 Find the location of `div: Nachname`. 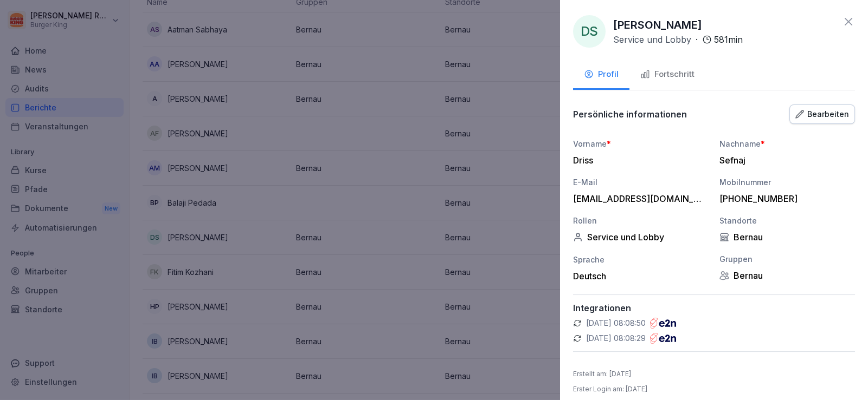

div: Nachname is located at coordinates (788, 143).